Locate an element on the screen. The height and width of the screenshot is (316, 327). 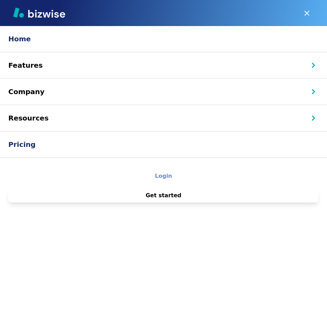
a: Get started is located at coordinates (163, 195).